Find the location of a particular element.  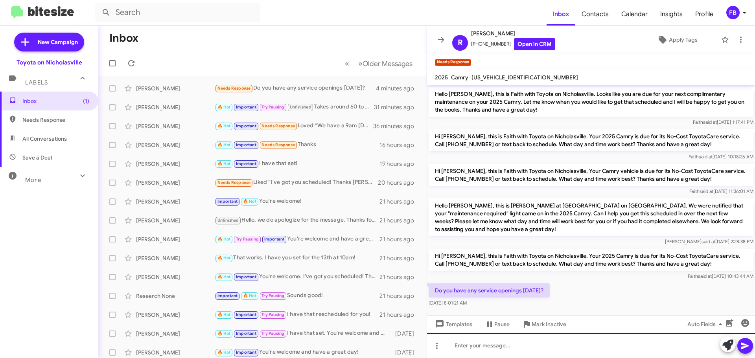

span: Unfinished is located at coordinates (301, 107).